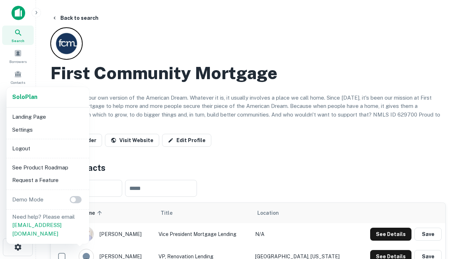  I want to click on li: See Product Roadmap, so click(48, 167).